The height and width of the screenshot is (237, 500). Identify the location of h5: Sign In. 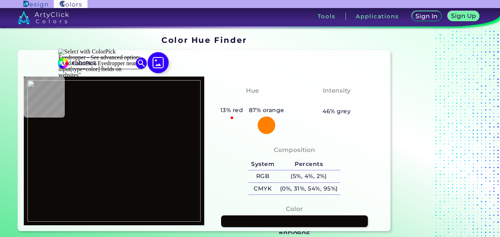
(426, 16).